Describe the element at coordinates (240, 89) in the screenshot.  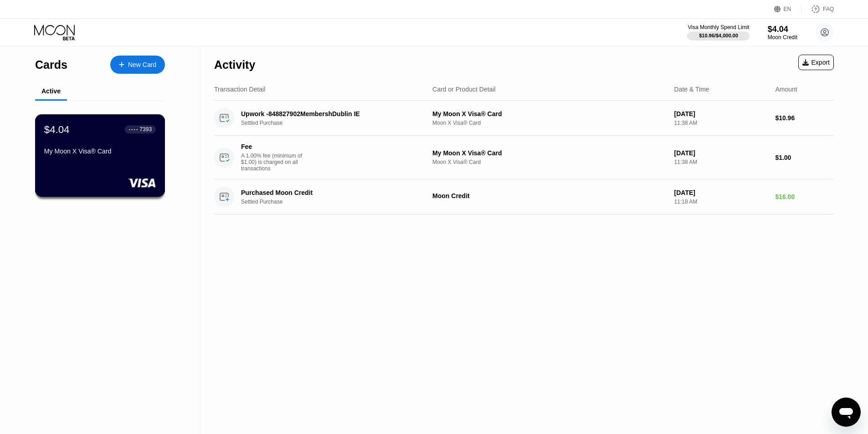
I see `div: Transaction Detail` at that location.